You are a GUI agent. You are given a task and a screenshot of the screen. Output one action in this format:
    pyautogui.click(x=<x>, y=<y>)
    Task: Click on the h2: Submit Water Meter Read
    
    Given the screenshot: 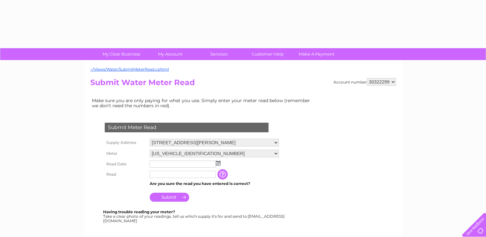 What is the action you would take?
    pyautogui.click(x=243, y=84)
    